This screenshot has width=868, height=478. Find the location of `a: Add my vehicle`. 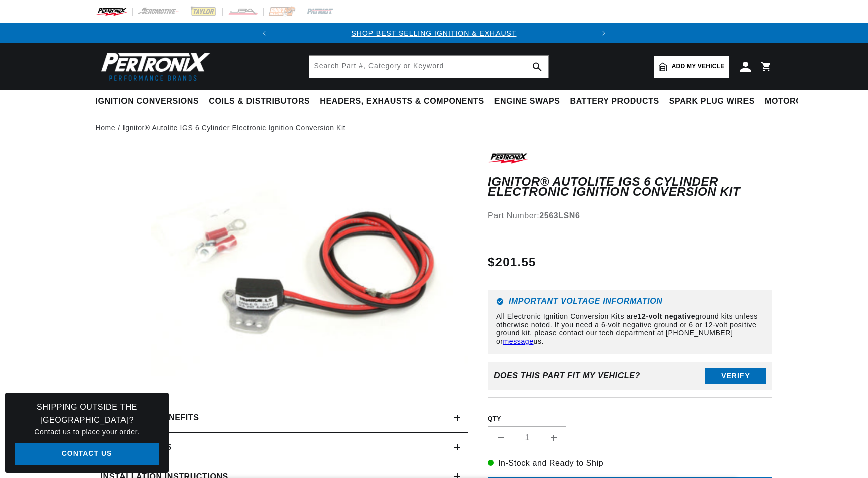

a: Add my vehicle is located at coordinates (692, 67).